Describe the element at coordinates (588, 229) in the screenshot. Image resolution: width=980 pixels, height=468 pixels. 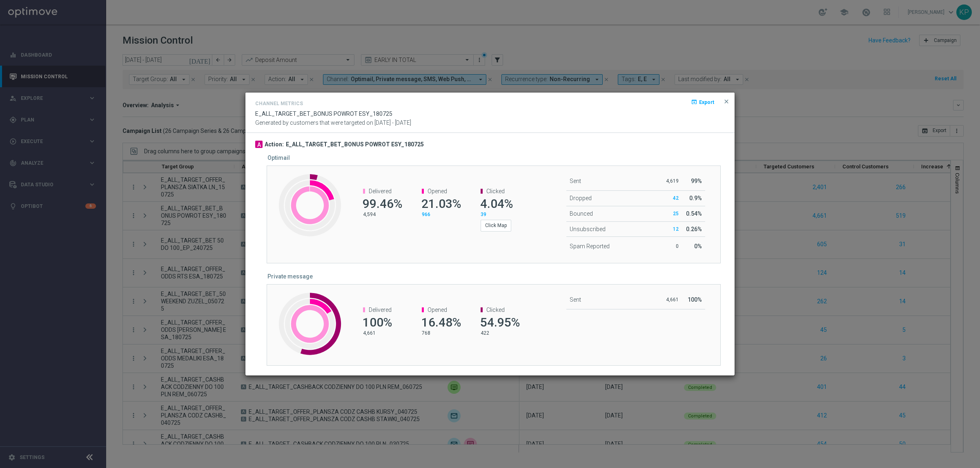
I see `span: Unsubscribed` at that location.